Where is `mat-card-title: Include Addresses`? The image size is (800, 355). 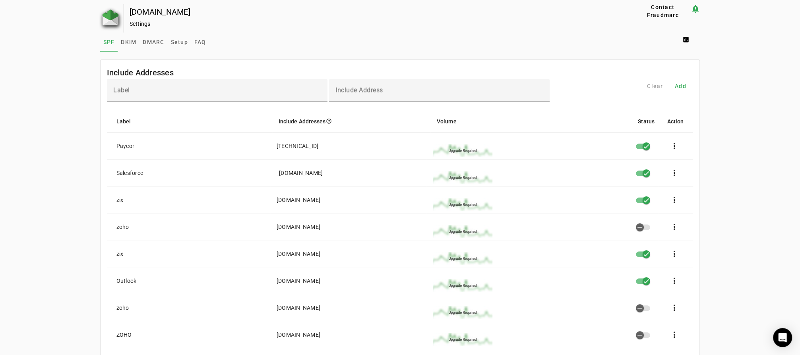 mat-card-title: Include Addresses is located at coordinates (140, 73).